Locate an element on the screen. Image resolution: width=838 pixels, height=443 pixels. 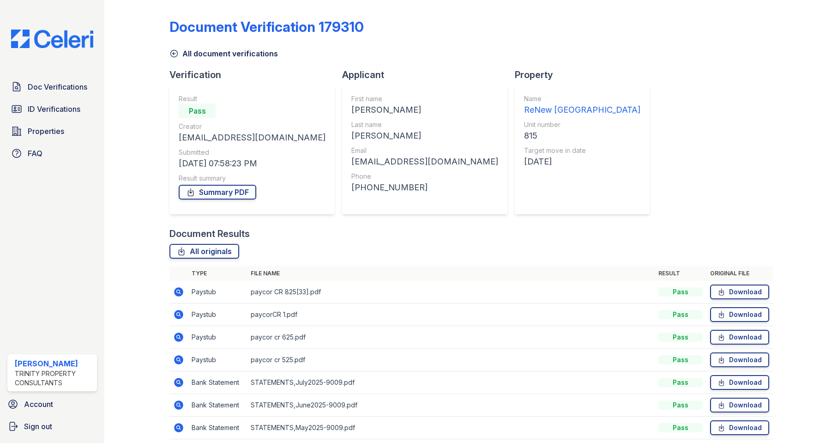
a: All originals is located at coordinates (204, 251).